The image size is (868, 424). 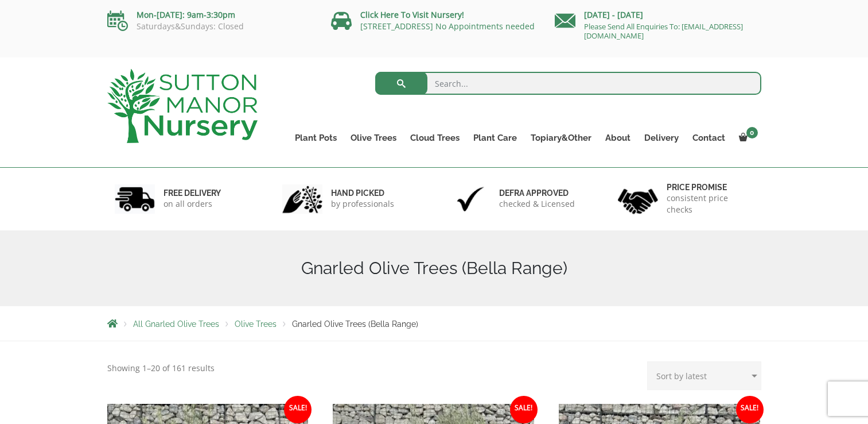 I want to click on p: Showing 1–20 of 161 results, so click(x=161, y=368).